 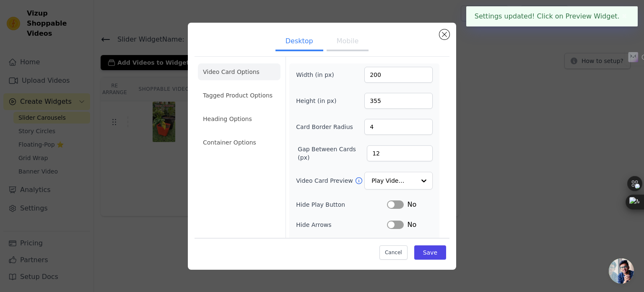 I want to click on li: Tagged Product Options, so click(x=239, y=95).